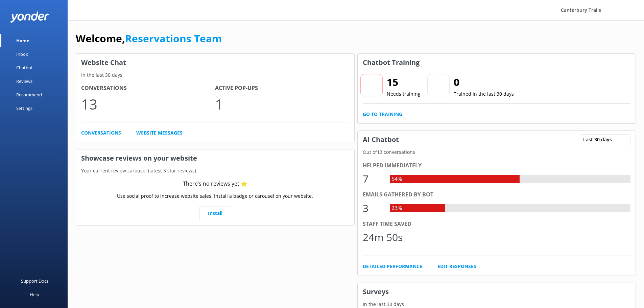 The width and height of the screenshot is (644, 308). I want to click on h3: Chatbot Training, so click(391, 63).